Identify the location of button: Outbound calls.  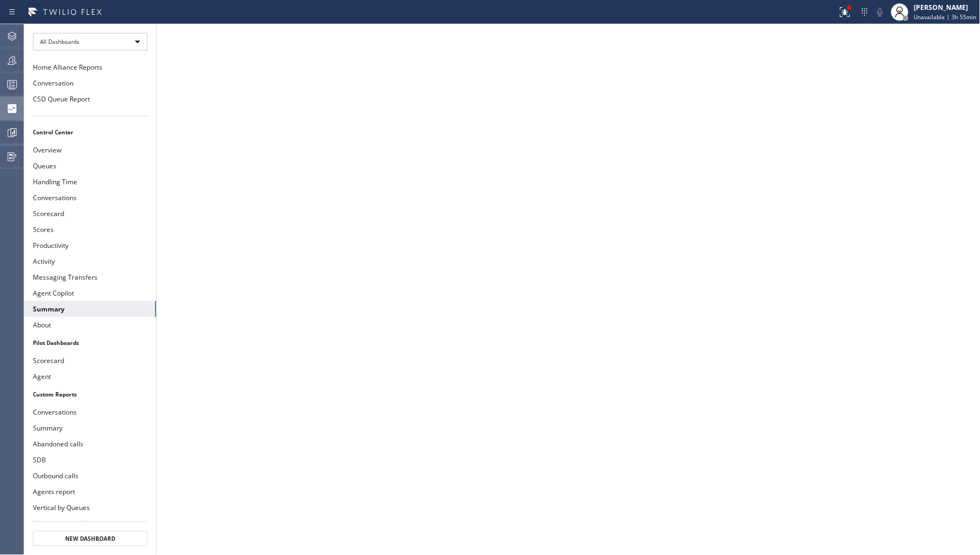
(90, 476).